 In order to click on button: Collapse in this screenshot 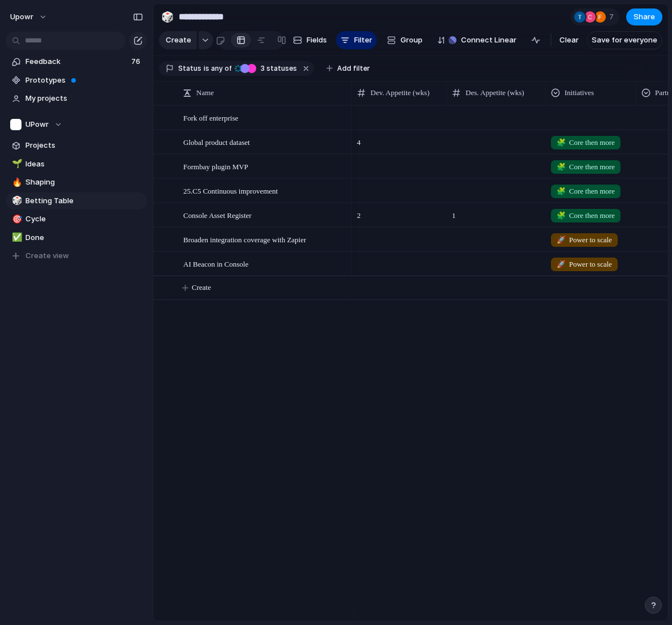, I will do `click(460, 40)`.